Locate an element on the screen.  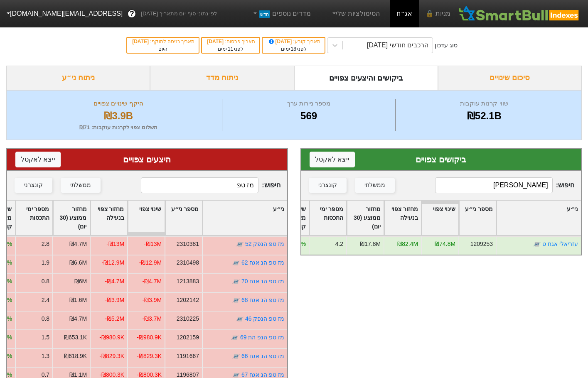
button: ייצא לאקסל is located at coordinates (332, 159).